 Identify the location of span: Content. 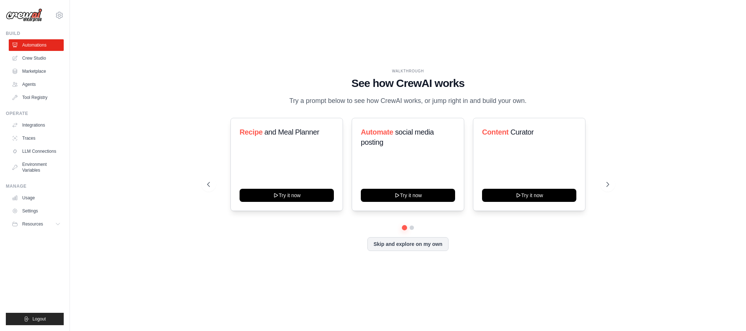
(495, 132).